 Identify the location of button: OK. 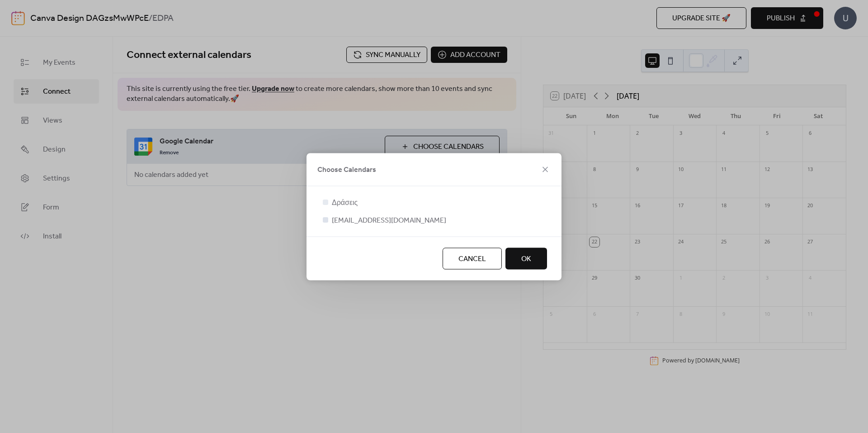
(526, 258).